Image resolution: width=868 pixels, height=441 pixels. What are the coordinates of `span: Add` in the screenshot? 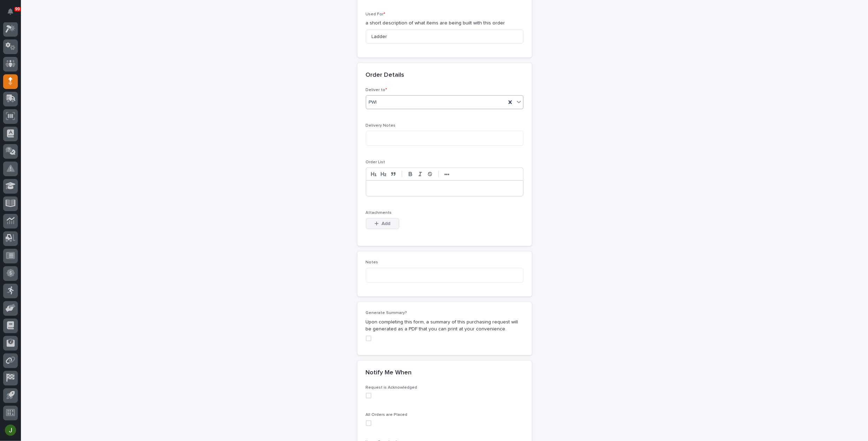 It's located at (385, 224).